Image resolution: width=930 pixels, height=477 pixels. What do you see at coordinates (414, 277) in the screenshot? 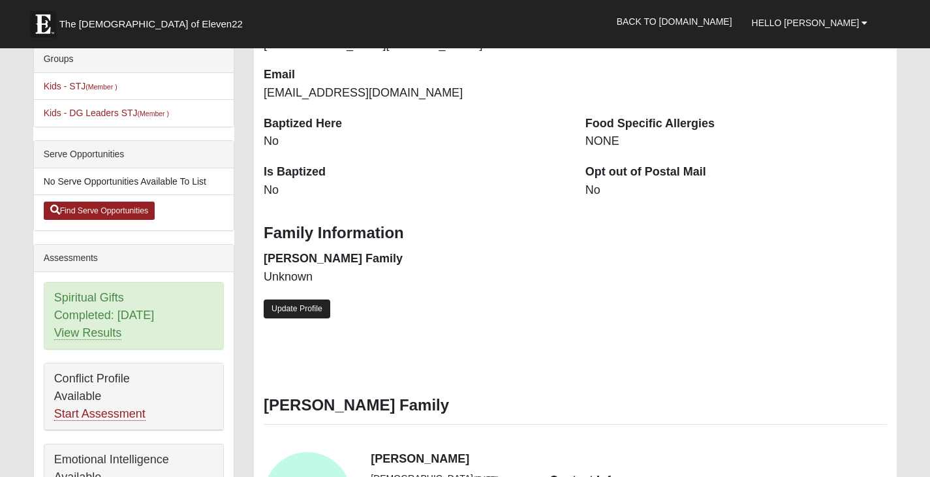
I see `dd: Unknown` at bounding box center [414, 277].